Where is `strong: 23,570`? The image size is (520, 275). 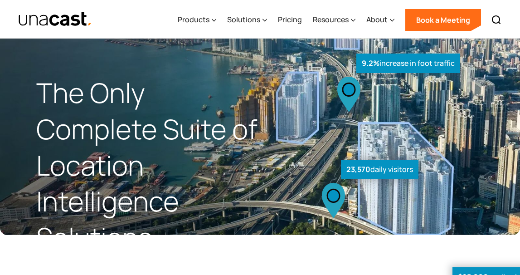
strong: 23,570 is located at coordinates (358, 169).